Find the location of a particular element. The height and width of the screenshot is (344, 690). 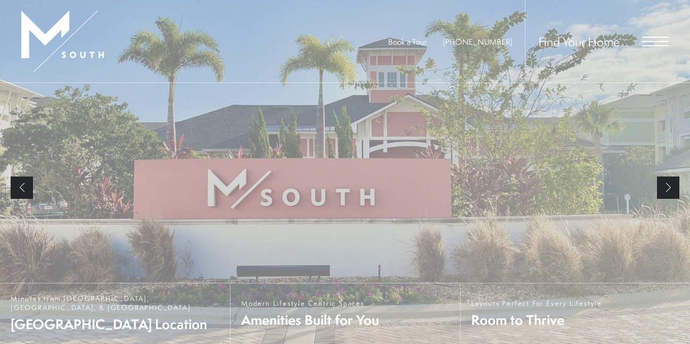

a: Modern Lifestyle Centric Spaces is located at coordinates (345, 314).